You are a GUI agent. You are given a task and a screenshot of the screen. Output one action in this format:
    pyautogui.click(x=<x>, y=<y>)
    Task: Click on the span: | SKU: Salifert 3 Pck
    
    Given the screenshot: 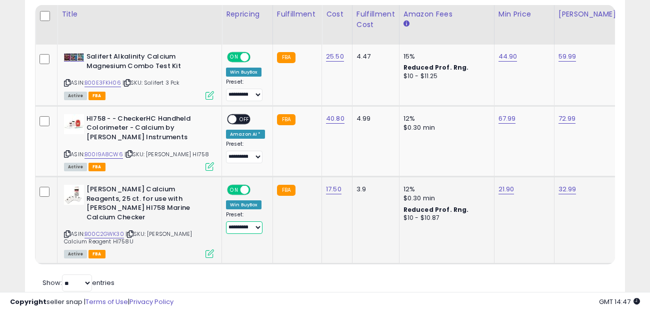 What is the action you would take?
    pyautogui.click(x=151, y=83)
    